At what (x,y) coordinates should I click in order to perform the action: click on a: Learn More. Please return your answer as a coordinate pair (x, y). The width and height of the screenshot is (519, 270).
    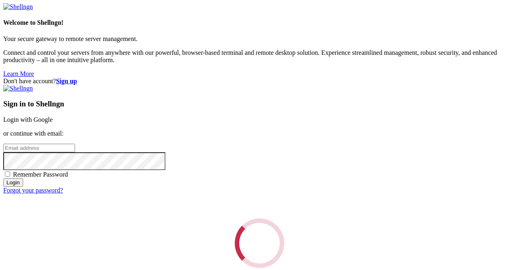
    Looking at the image, I should click on (19, 73).